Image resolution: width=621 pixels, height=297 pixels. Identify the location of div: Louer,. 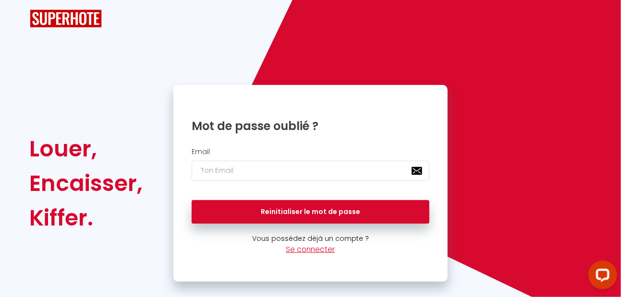
(86, 149).